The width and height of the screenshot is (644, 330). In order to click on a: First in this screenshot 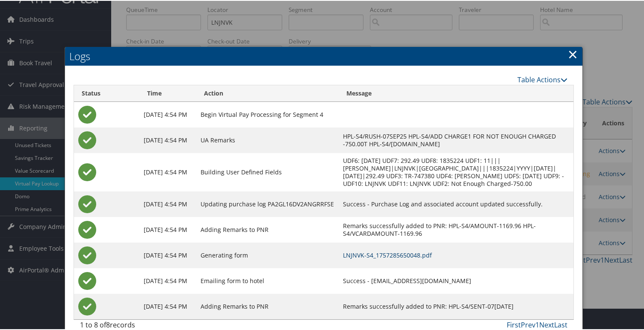, I will do `click(513, 325)`.